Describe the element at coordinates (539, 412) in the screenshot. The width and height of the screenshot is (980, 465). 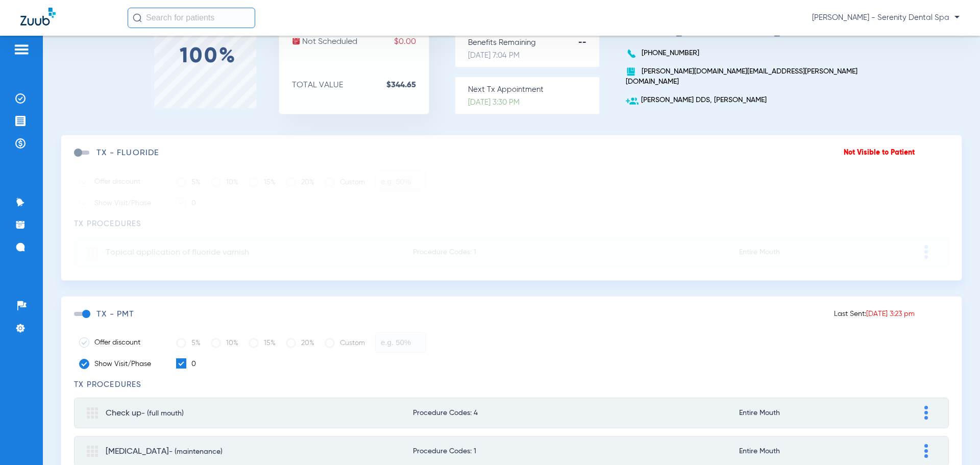
I see `span: Procedure Codes: 4` at that location.